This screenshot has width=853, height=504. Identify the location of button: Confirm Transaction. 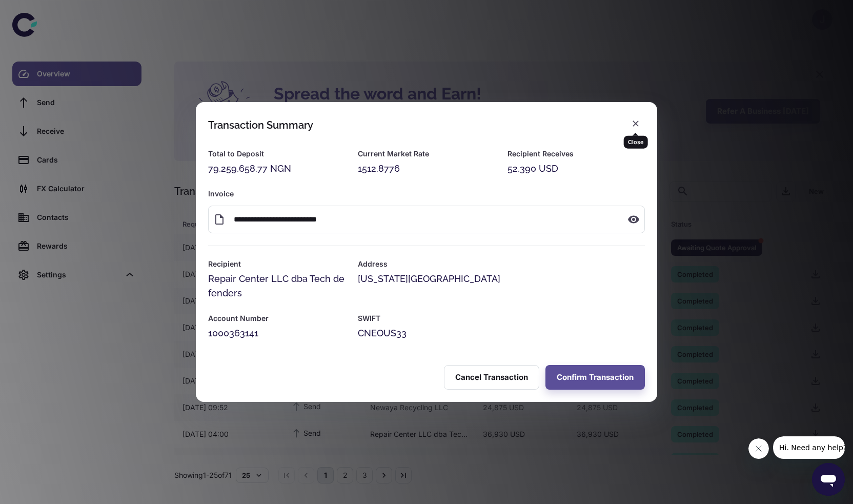
(595, 377).